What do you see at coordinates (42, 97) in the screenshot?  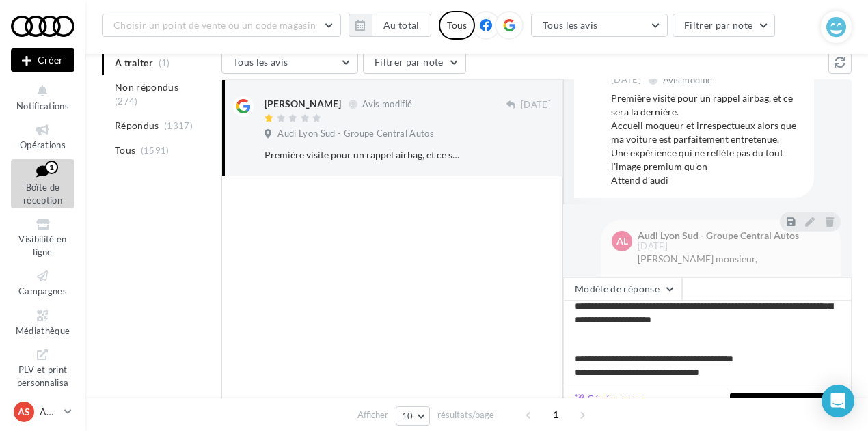 I see `button: Notifications` at bounding box center [42, 97].